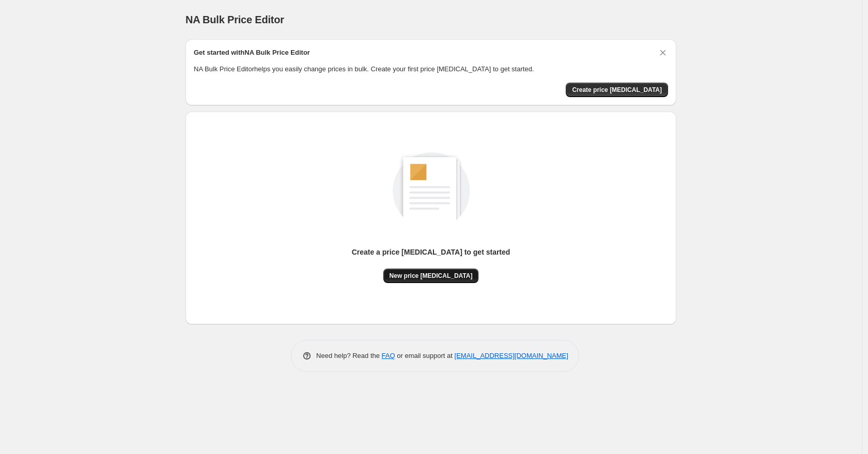 The image size is (868, 454). What do you see at coordinates (425, 355) in the screenshot?
I see `span: or email support at` at bounding box center [425, 355].